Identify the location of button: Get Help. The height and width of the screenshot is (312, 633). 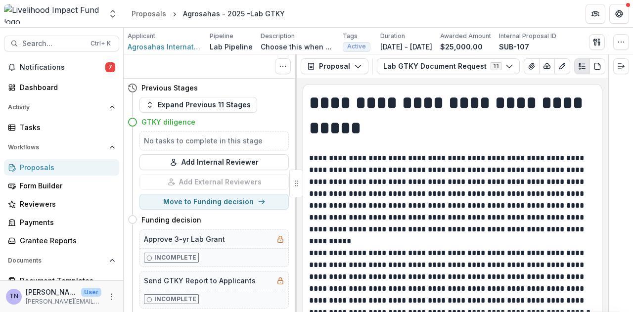
(619, 14).